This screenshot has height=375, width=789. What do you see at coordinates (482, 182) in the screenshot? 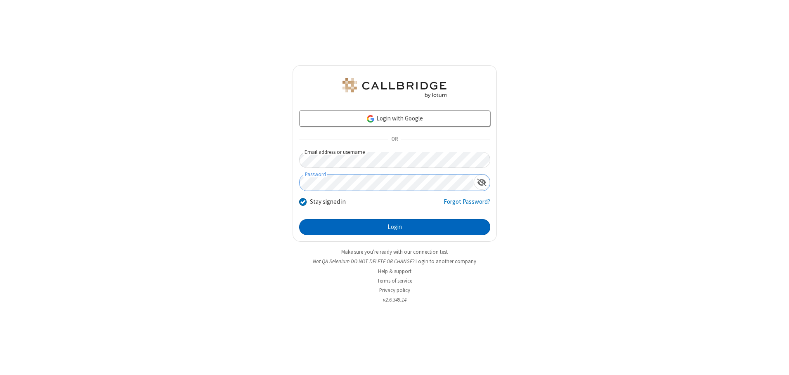
I see `div: Show password` at bounding box center [482, 182].